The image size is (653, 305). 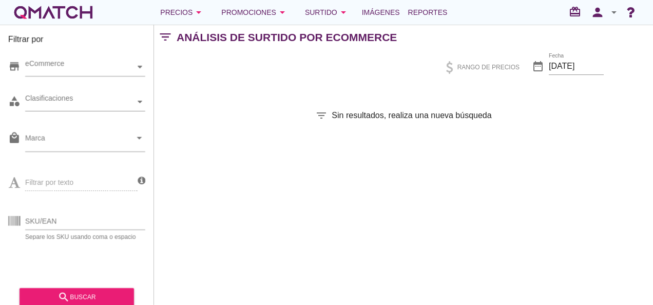 I want to click on div: Promociones, so click(x=255, y=12).